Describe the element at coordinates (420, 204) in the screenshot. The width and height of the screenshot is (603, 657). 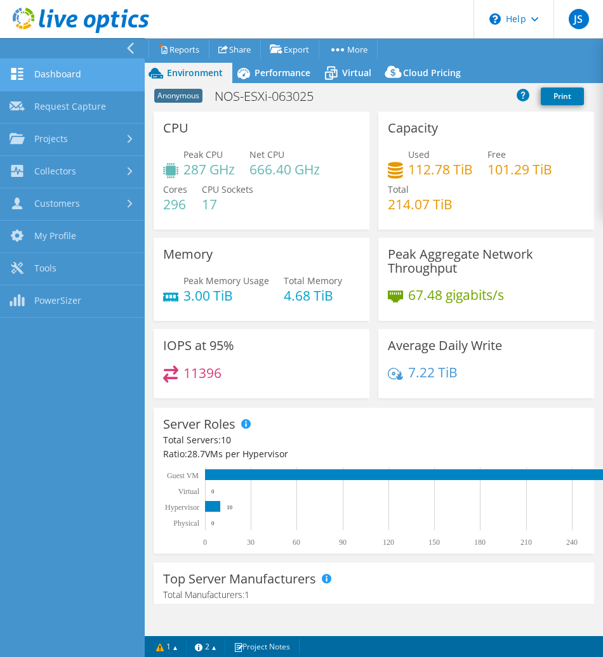
I see `h4: 214.07 TiB` at that location.